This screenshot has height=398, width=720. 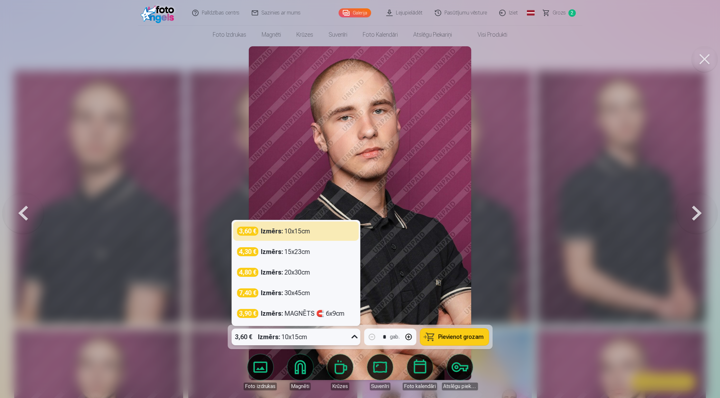 What do you see at coordinates (247, 273) in the screenshot?
I see `div: 4,80 €` at bounding box center [247, 273].